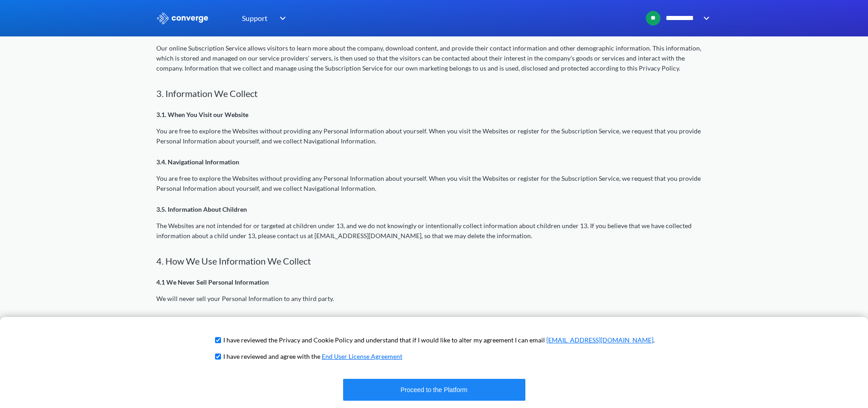  I want to click on p: 3.4. Navigational Information, so click(434, 162).